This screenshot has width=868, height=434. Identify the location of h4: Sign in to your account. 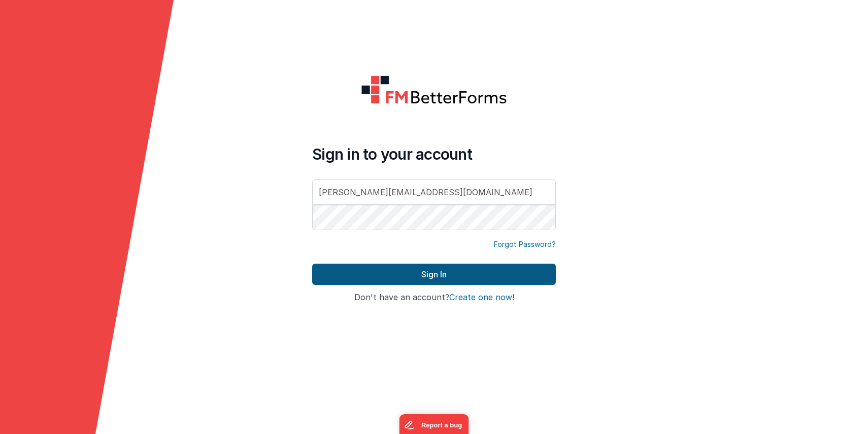
(434, 154).